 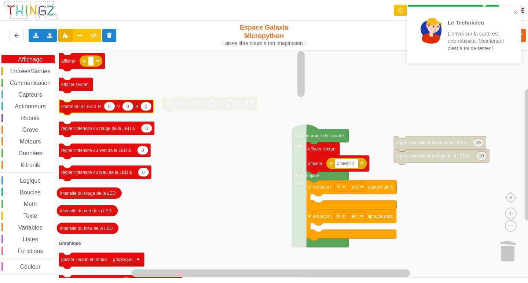 I want to click on text: intensité du vert de la LED, so click(x=86, y=211).